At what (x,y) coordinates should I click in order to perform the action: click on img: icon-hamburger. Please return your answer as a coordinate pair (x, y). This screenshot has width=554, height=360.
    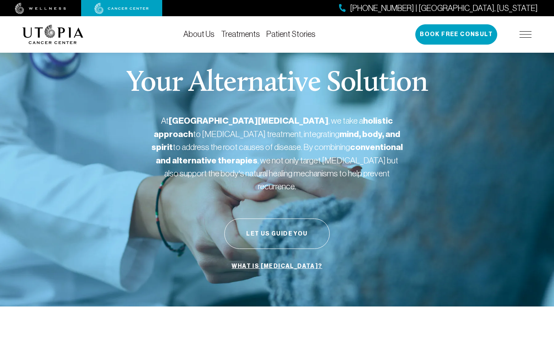
    Looking at the image, I should click on (526, 34).